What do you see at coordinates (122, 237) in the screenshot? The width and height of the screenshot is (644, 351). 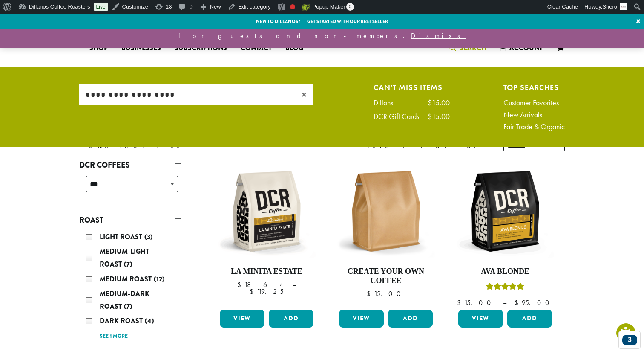 I see `span: Light Roast` at bounding box center [122, 237].